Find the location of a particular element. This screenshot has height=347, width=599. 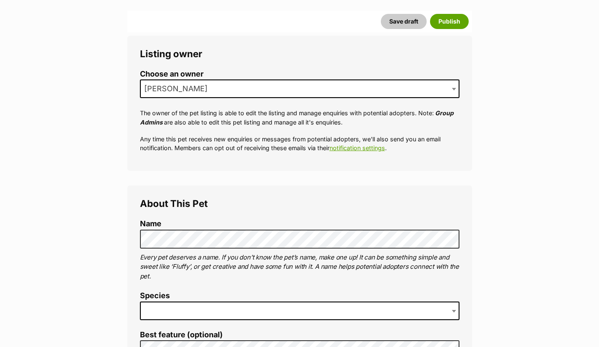

button: Save draft is located at coordinates (403, 21).